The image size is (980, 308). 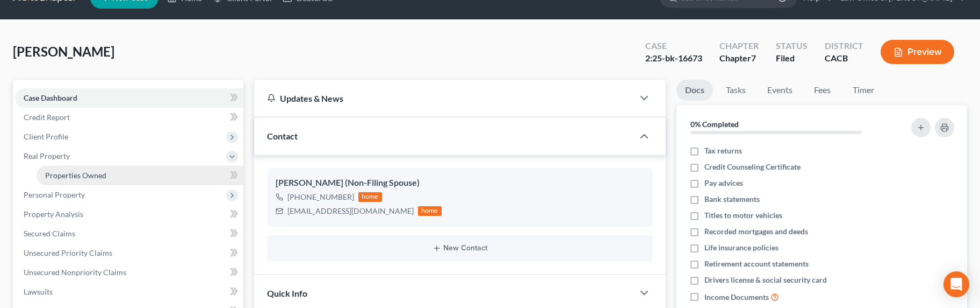 What do you see at coordinates (47, 117) in the screenshot?
I see `span: Credit Report` at bounding box center [47, 117].